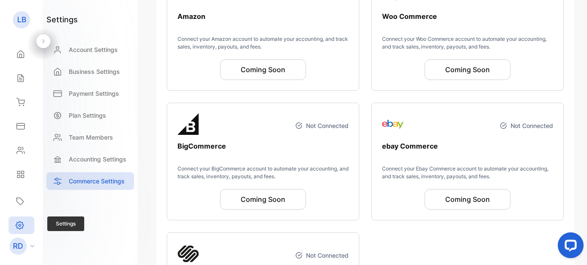  What do you see at coordinates (90, 71) in the screenshot?
I see `a: Business Settings` at bounding box center [90, 71].